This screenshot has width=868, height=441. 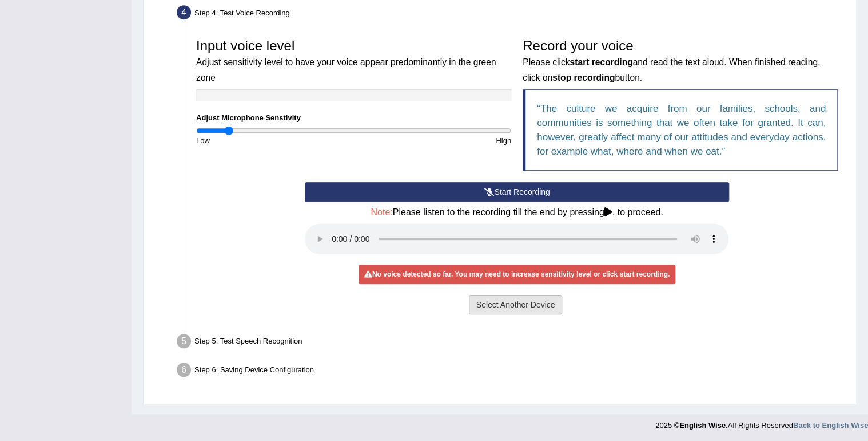 What do you see at coordinates (511, 14) in the screenshot?
I see `div: Step 4: Test Voice Recording` at bounding box center [511, 14].